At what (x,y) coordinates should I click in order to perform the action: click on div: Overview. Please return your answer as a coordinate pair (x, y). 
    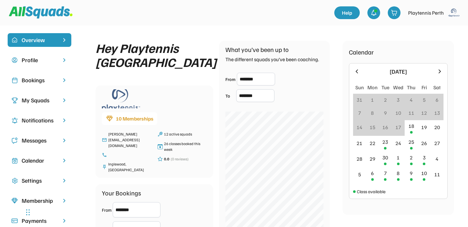
    Looking at the image, I should click on (39, 40).